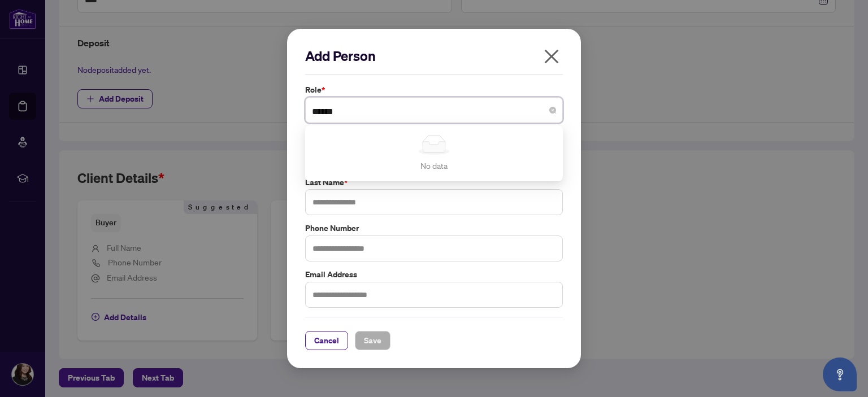 The height and width of the screenshot is (397, 868). I want to click on h2: Add Person, so click(434, 56).